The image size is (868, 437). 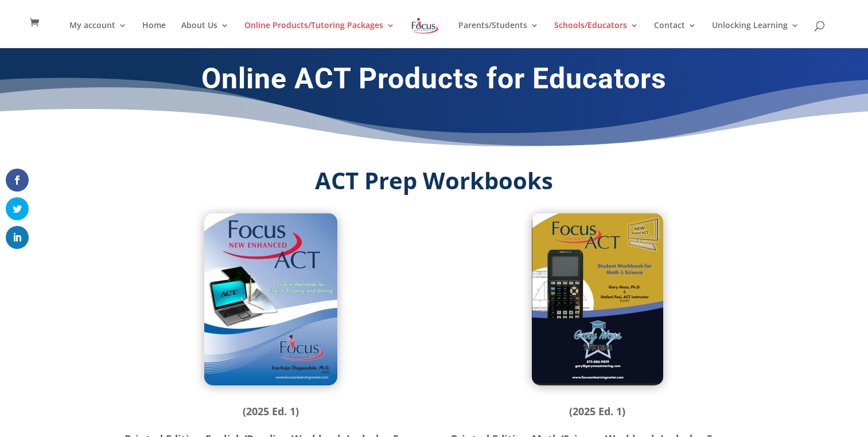 What do you see at coordinates (434, 82) in the screenshot?
I see `h1: Online ACT Products for Educators` at bounding box center [434, 82].